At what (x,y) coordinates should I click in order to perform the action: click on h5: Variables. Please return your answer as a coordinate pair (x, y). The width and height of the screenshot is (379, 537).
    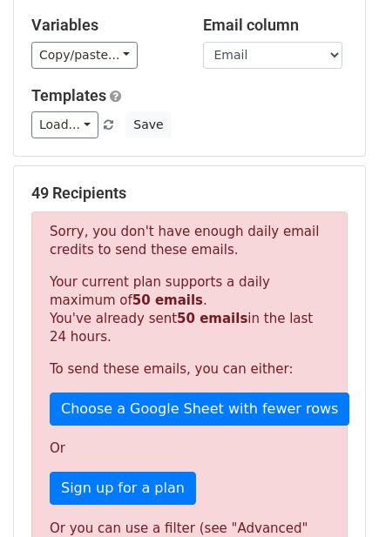
    Looking at the image, I should click on (104, 25).